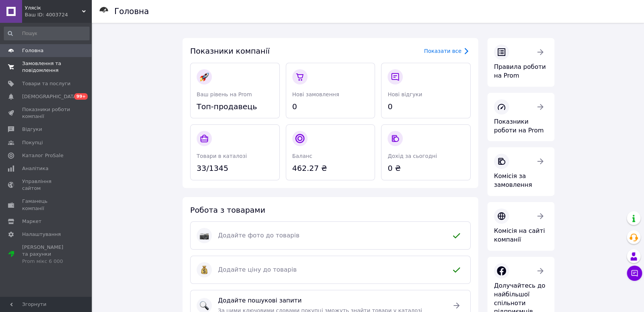 This screenshot has width=644, height=312. Describe the element at coordinates (520, 71) in the screenshot. I see `span: Правила роботи на Prom` at that location.